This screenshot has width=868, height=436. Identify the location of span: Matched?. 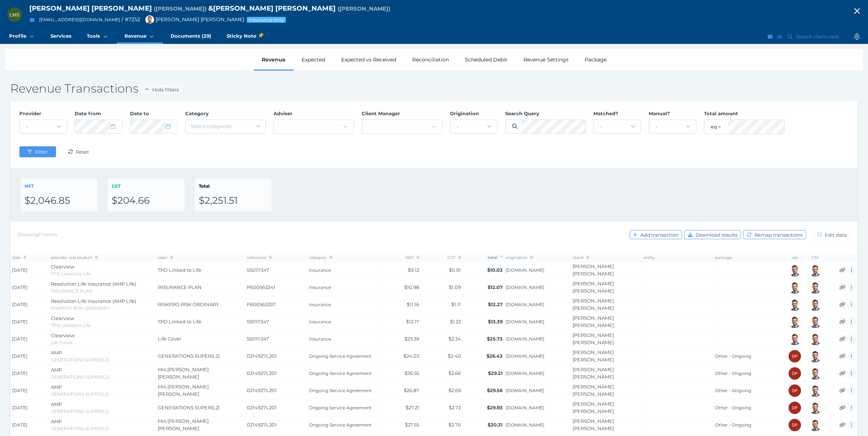
(606, 113).